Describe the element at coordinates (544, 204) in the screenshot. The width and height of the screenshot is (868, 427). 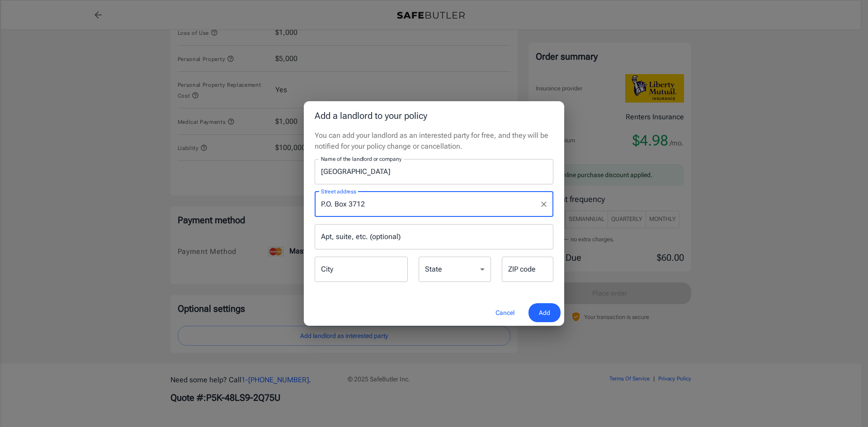
I see `button: Clear` at that location.